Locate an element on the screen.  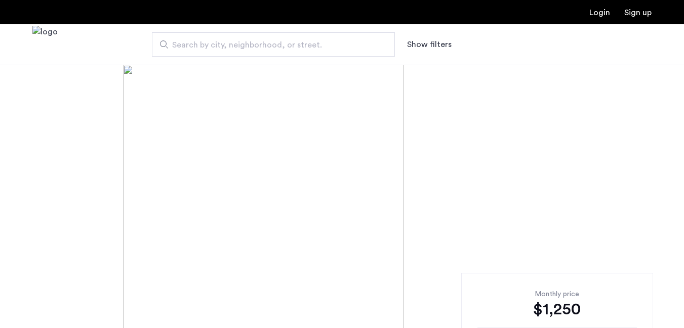
img: logo is located at coordinates (45, 45).